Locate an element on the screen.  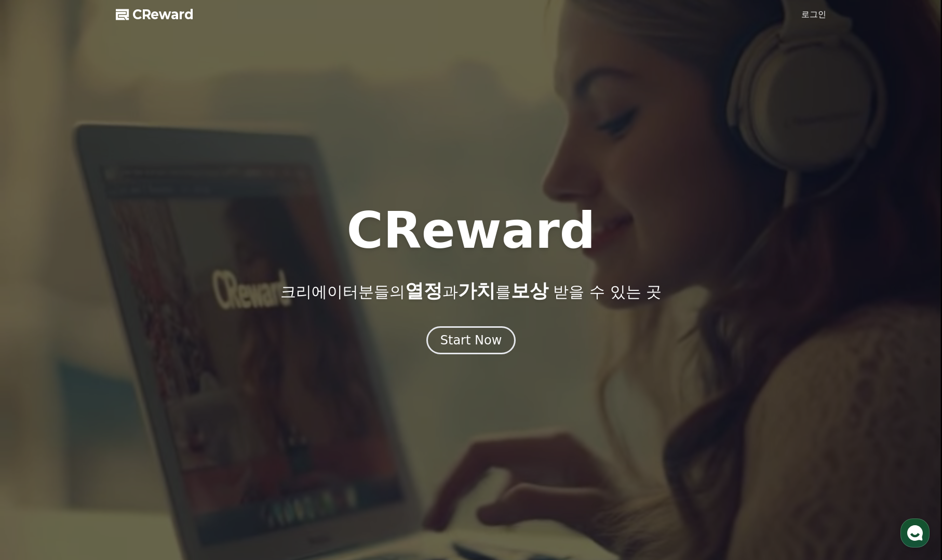
button: Start Now is located at coordinates (471, 340).